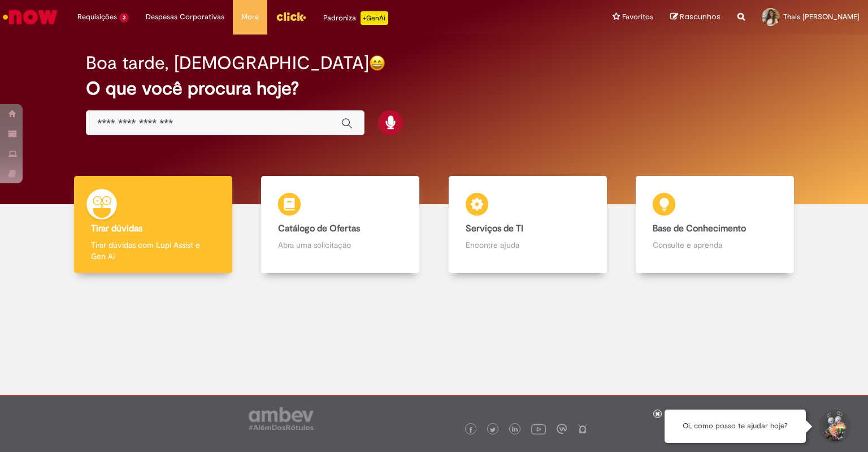  Describe the element at coordinates (319, 228) in the screenshot. I see `b: Catálogo de Ofertas` at that location.